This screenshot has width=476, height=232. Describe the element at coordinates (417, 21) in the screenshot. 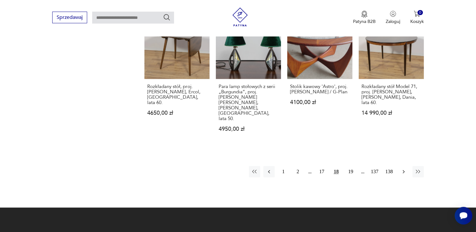

I see `p: Koszyk` at that location.